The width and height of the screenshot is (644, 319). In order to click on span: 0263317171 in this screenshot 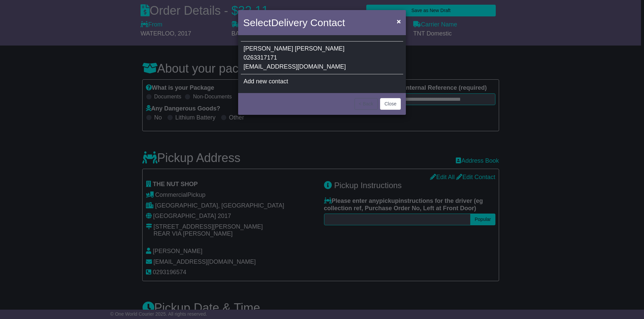, I will do `click(260, 58)`.